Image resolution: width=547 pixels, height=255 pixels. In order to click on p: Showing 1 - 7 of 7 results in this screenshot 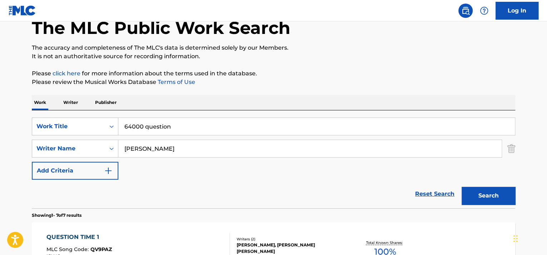, I will do `click(57, 216)`.